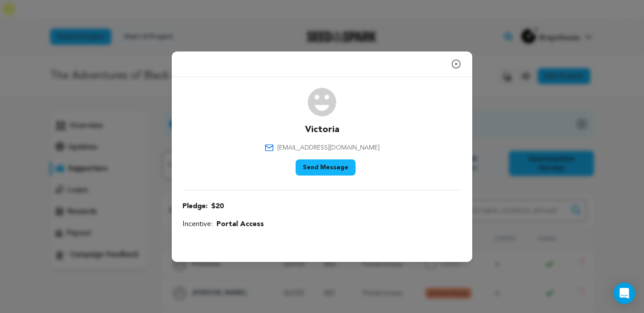 Image resolution: width=644 pixels, height=313 pixels. What do you see at coordinates (195, 206) in the screenshot?
I see `span: Pledge:` at bounding box center [195, 206].